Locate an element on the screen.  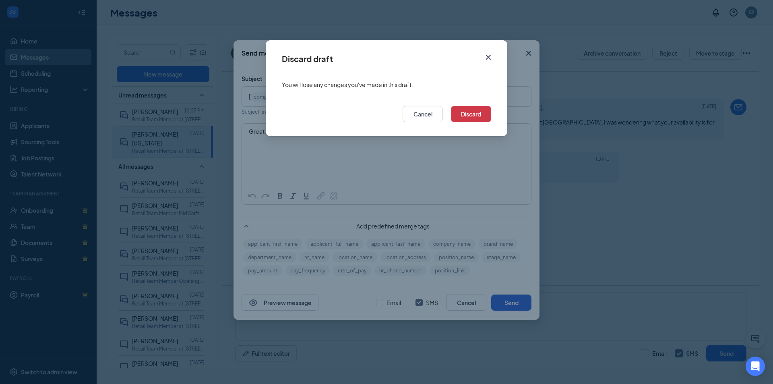
button: Close is located at coordinates (492, 53).